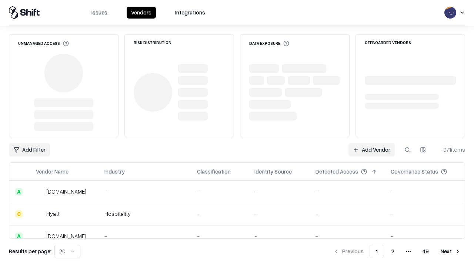  What do you see at coordinates (450, 149) in the screenshot?
I see `div: 971 items` at bounding box center [450, 149].